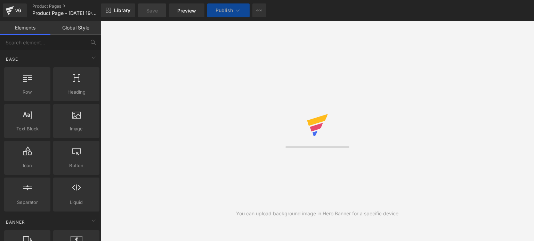 The width and height of the screenshot is (534, 241). Describe the element at coordinates (72, 6) in the screenshot. I see `a: Product Pages` at that location.